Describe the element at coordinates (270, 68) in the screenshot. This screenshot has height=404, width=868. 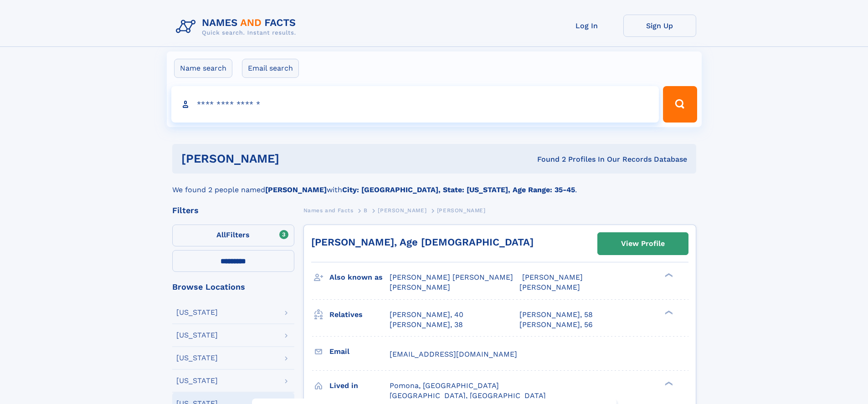
I see `label: Email search` at that location.